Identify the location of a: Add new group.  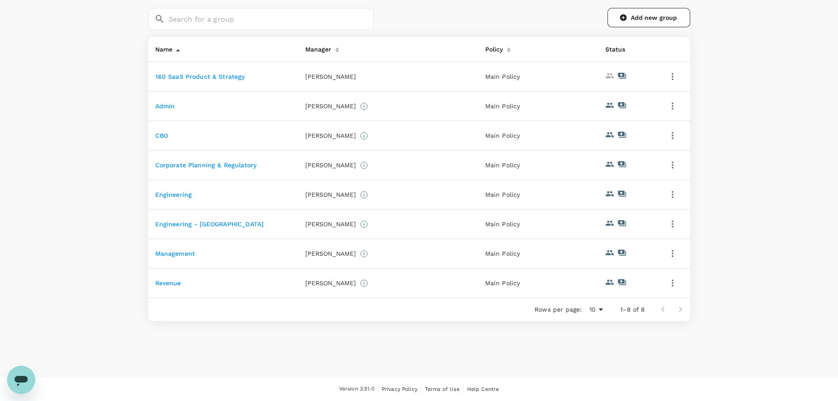
(649, 18).